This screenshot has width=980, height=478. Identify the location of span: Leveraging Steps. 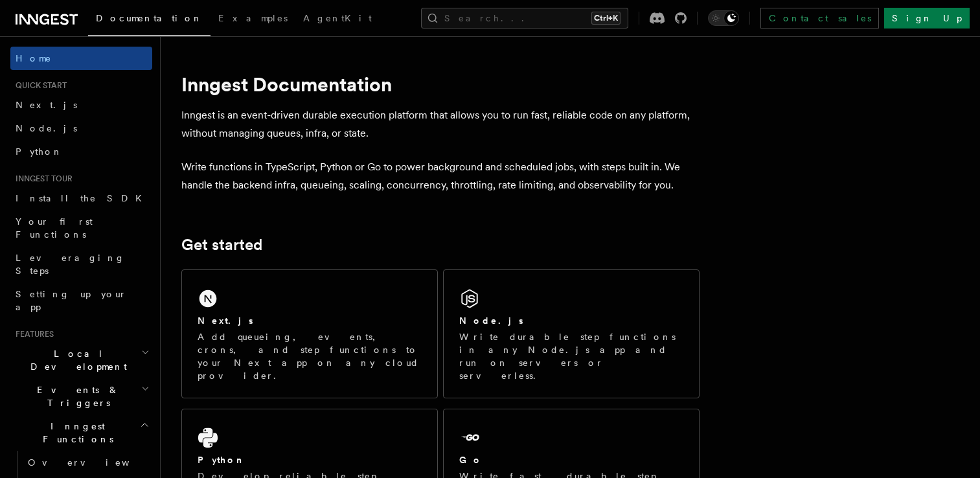
(70, 265).